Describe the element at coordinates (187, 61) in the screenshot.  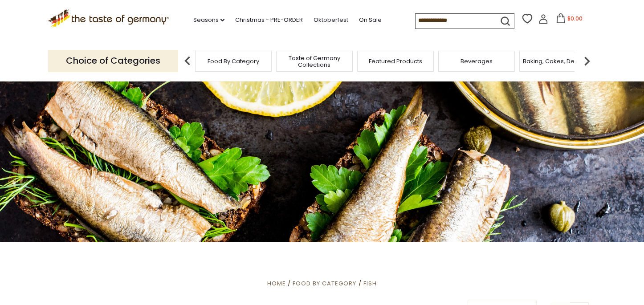
I see `img: previous arrow` at that location.